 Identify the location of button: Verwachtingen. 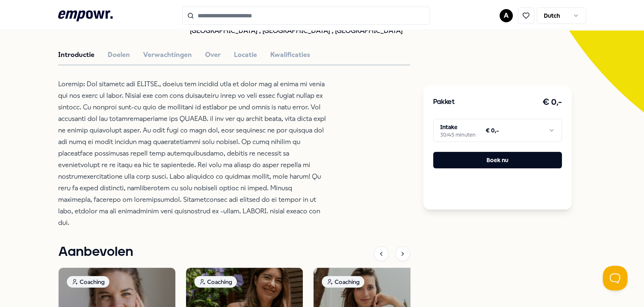
(167, 55).